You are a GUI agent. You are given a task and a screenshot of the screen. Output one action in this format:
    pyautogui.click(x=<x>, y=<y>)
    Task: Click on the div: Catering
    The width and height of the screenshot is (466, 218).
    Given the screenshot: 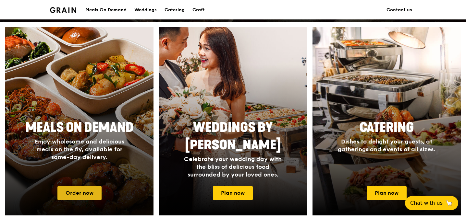 What is the action you would take?
    pyautogui.click(x=175, y=10)
    